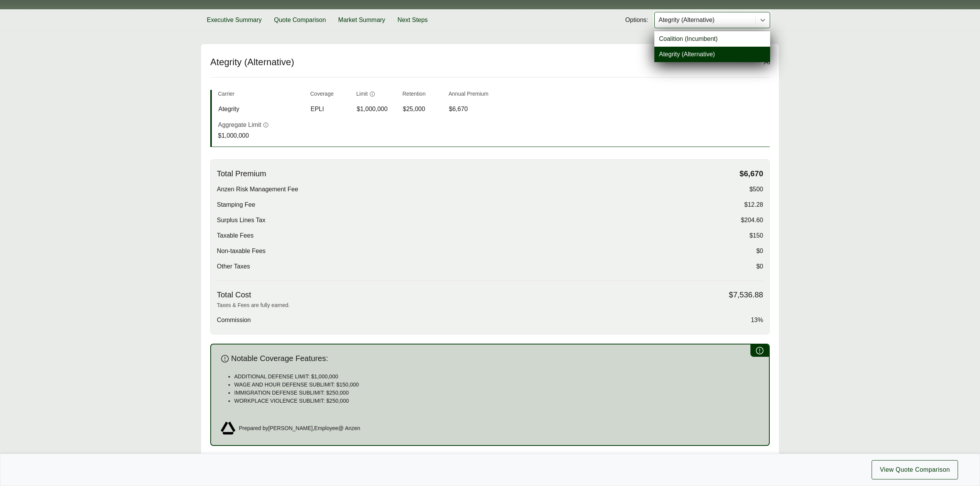 The width and height of the screenshot is (980, 486). Describe the element at coordinates (235, 236) in the screenshot. I see `span: Taxable Fees` at that location.